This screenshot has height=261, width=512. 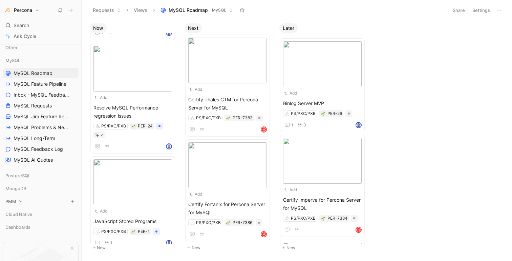 I want to click on div: PER-24, so click(x=145, y=126).